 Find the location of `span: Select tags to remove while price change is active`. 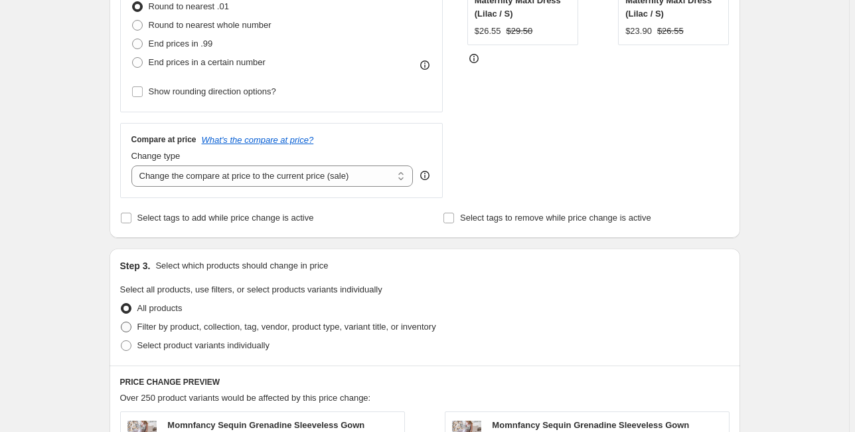

span: Select tags to remove while price change is active is located at coordinates (556, 217).